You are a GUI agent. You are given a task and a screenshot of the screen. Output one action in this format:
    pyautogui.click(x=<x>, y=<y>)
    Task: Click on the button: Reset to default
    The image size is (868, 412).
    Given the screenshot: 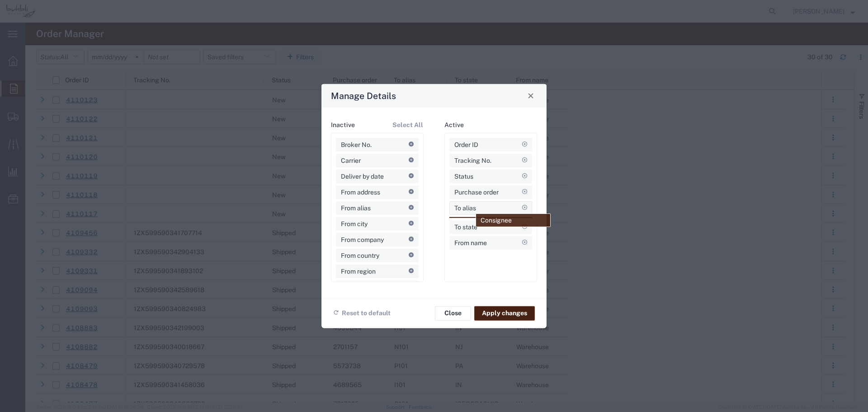 What is the action you would take?
    pyautogui.click(x=362, y=313)
    